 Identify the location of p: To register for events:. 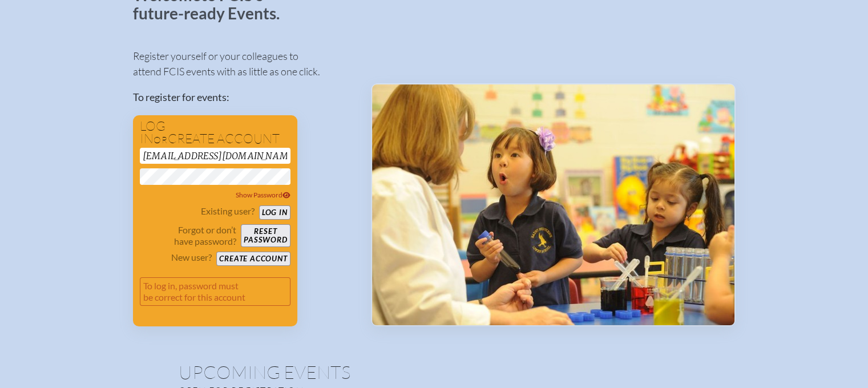
(243, 97).